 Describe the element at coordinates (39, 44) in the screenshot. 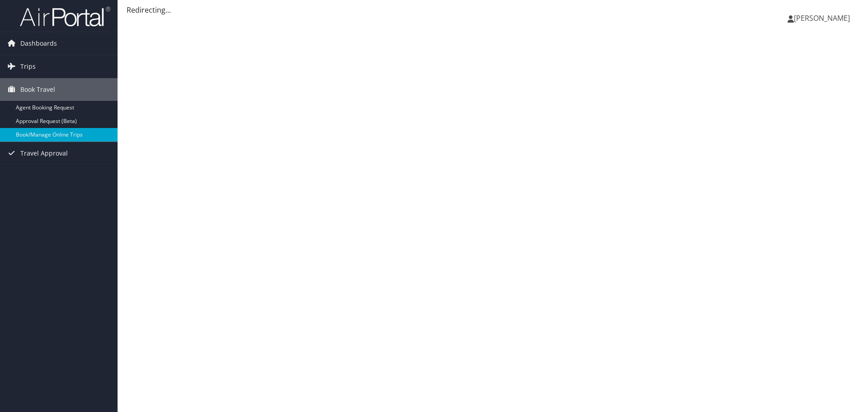

I see `span: Dashboards` at that location.